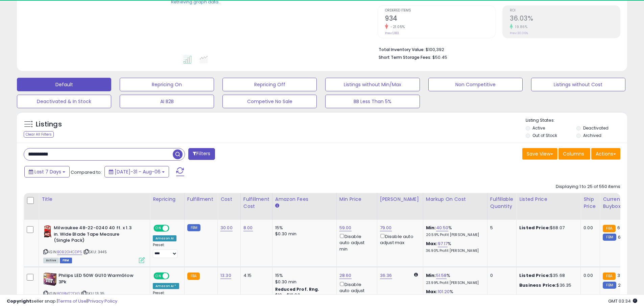 The height and width of the screenshot is (308, 644). Describe the element at coordinates (357, 199) in the screenshot. I see `div: Min Price` at that location.